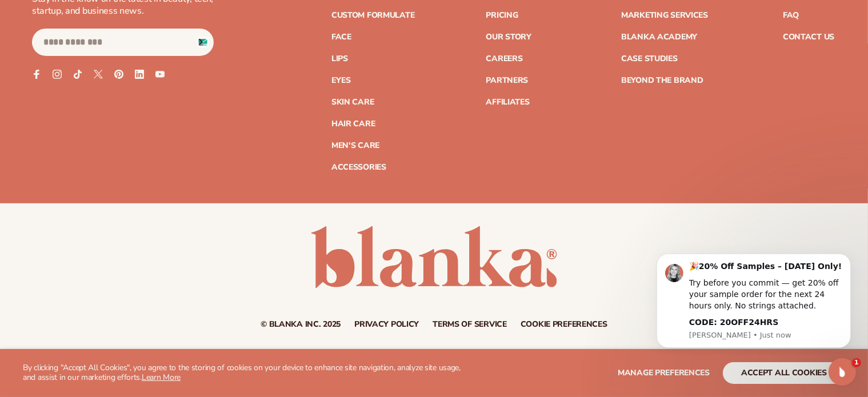 The width and height of the screenshot is (868, 397). What do you see at coordinates (300, 323) in the screenshot?
I see `small: © Blanka Inc. 2025` at bounding box center [300, 323].